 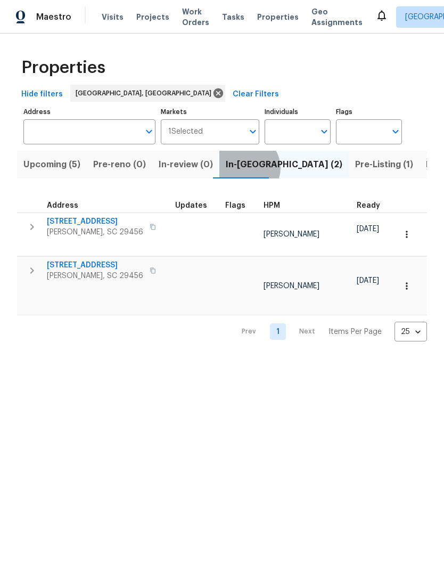 What do you see at coordinates (278, 331) in the screenshot?
I see `a: Goto page 1` at bounding box center [278, 331].